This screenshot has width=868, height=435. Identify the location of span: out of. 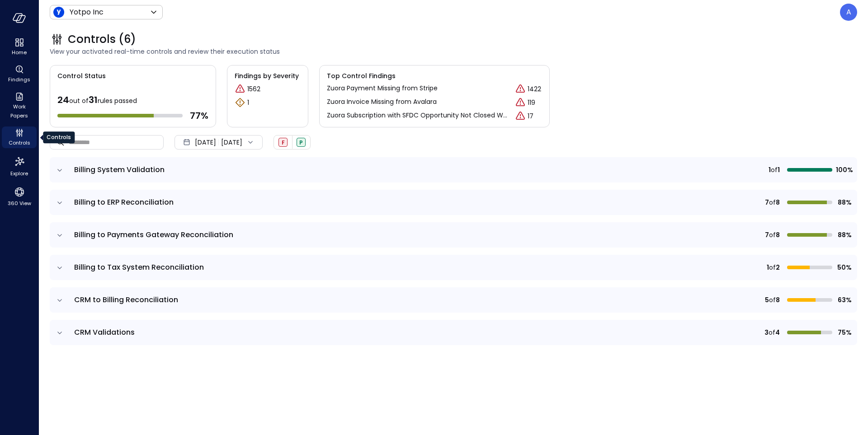
(78, 101).